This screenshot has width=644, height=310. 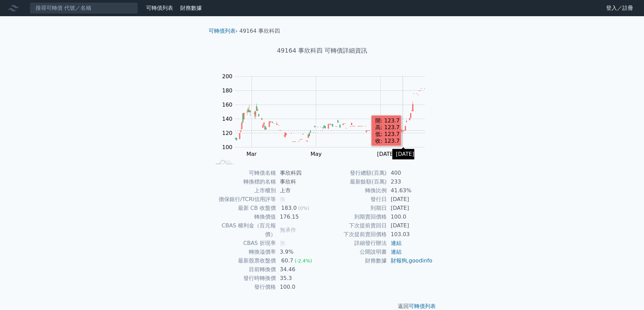 What do you see at coordinates (227, 147) in the screenshot?
I see `tspan: 100` at bounding box center [227, 147].